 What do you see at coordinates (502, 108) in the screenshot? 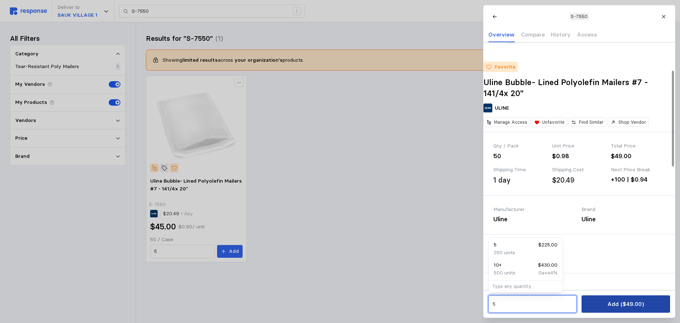
I see `p: ULINE` at bounding box center [502, 108].